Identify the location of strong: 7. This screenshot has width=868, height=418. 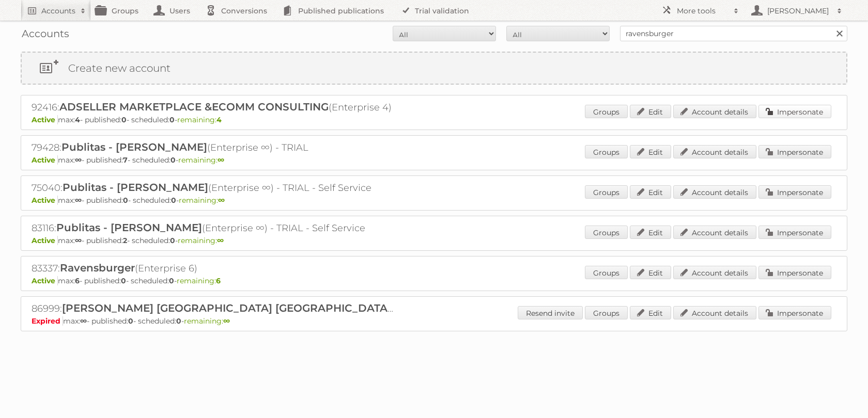
(125, 160).